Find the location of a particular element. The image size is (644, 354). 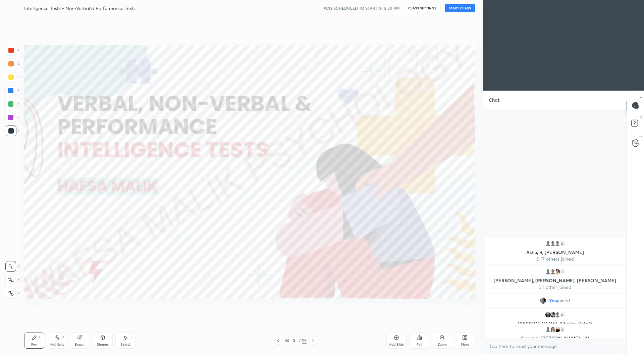

div: Shapes is located at coordinates (102, 344).